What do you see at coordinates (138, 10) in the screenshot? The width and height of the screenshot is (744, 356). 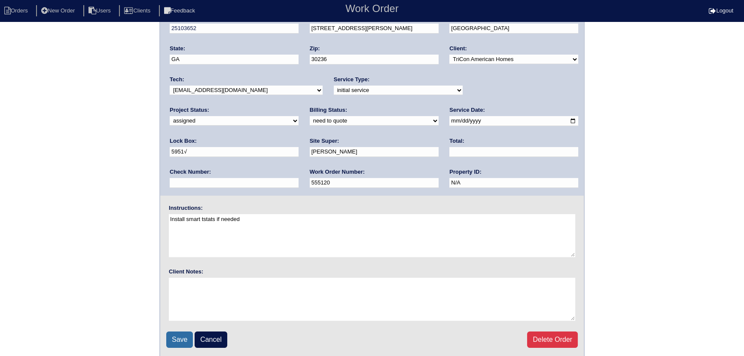 I see `a: Clients` at bounding box center [138, 10].